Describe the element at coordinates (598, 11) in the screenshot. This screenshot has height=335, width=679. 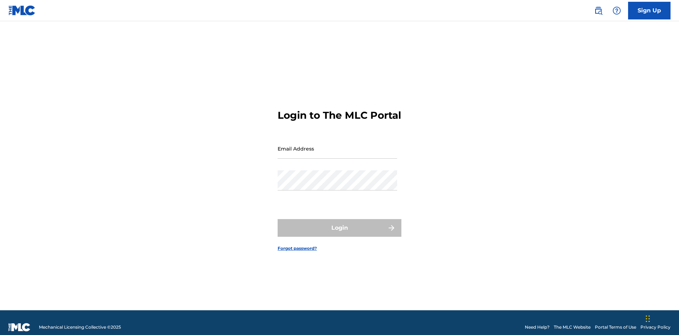
I see `img: search` at that location.